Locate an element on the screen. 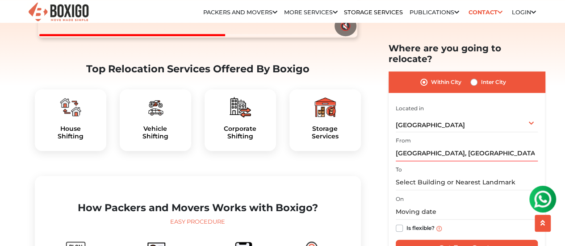  label: Within City is located at coordinates (446, 82).